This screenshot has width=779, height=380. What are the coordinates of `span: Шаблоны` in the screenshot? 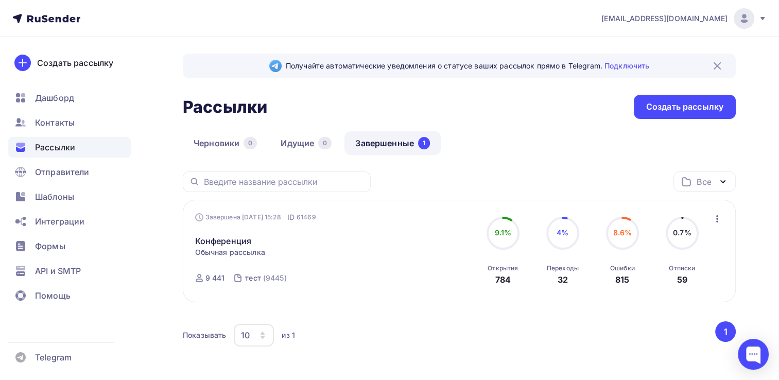 It's located at (55, 197).